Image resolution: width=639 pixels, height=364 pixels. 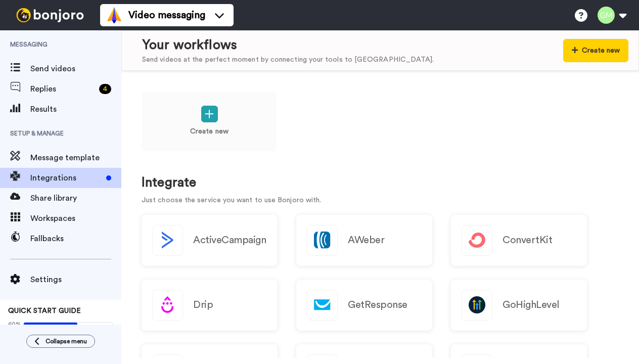 What do you see at coordinates (76, 109) in the screenshot?
I see `span: Results` at bounding box center [76, 109].